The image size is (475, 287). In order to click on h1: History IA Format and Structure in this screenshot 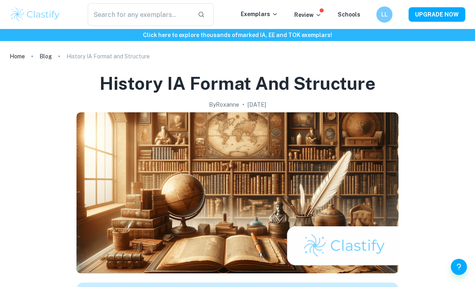, I will do `click(237, 83)`.